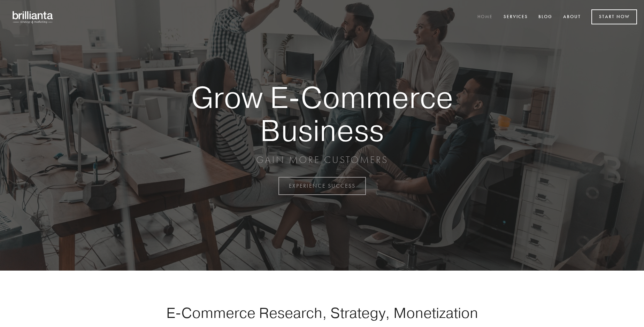 The width and height of the screenshot is (644, 327). What do you see at coordinates (322, 113) in the screenshot?
I see `strong: Grow E-Commerce Business` at bounding box center [322, 113].